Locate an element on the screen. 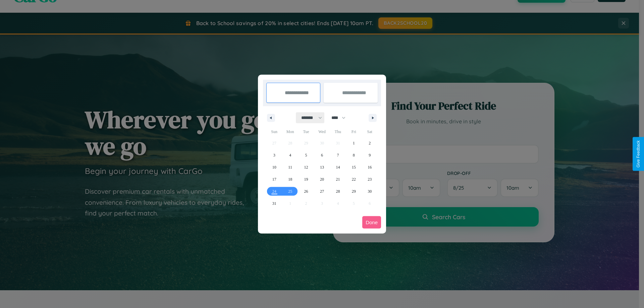 This screenshot has width=644, height=308. span: 11 is located at coordinates (290, 167).